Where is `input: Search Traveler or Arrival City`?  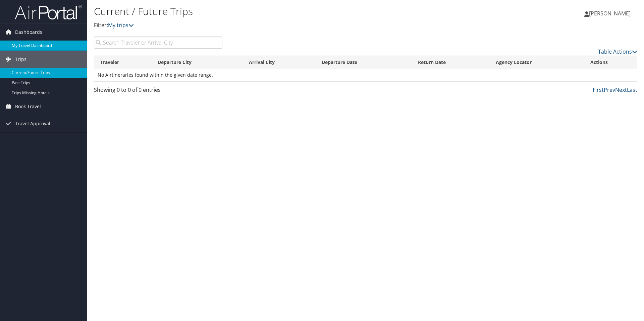 input: Search Traveler or Arrival City is located at coordinates (158, 42).